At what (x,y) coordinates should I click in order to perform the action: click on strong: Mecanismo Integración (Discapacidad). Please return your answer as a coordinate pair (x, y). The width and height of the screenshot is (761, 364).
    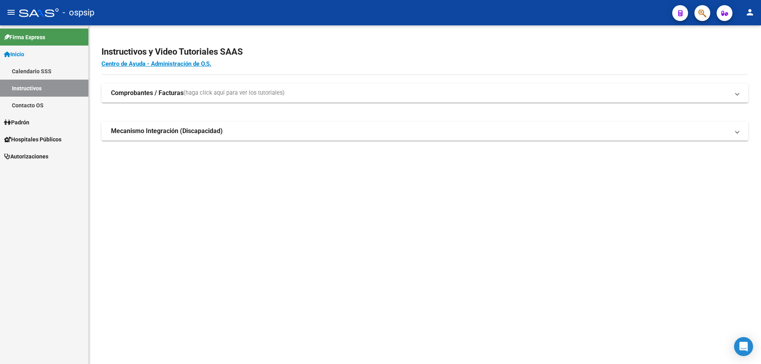
    Looking at the image, I should click on (167, 131).